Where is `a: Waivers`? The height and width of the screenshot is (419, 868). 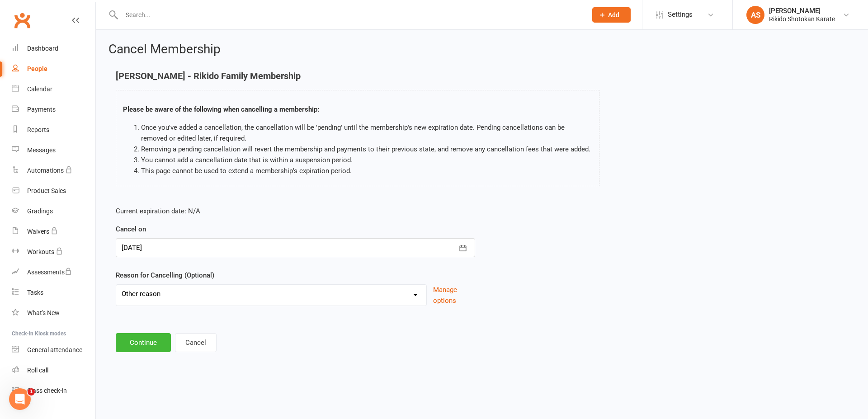 a: Waivers is located at coordinates (53, 231).